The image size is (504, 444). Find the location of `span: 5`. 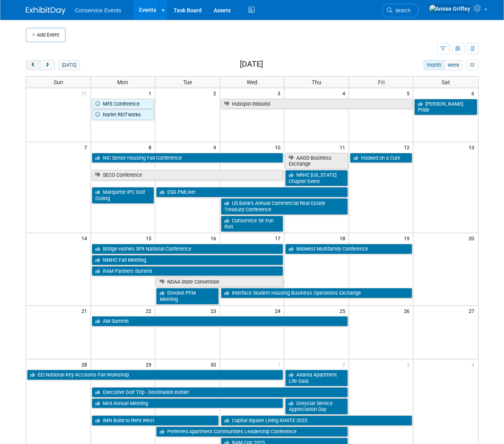

span: 5 is located at coordinates (410, 93).